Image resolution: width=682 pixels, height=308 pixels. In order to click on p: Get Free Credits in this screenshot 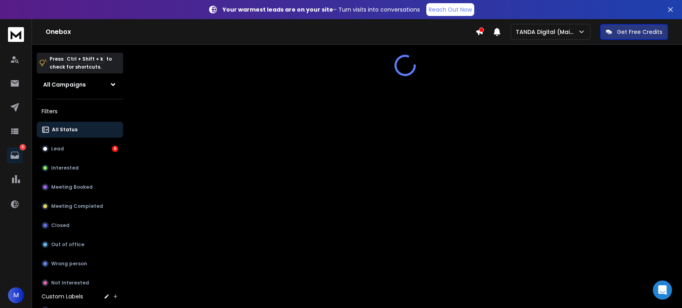, I will do `click(640, 32)`.